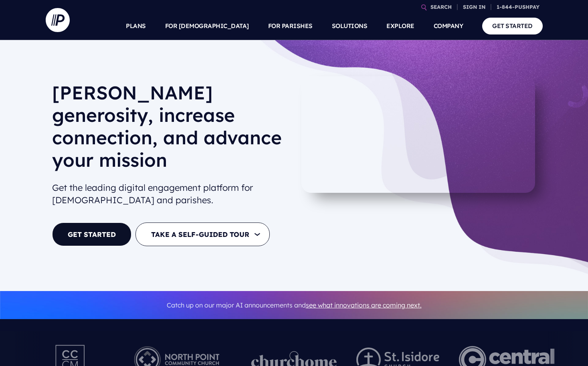 The image size is (588, 366). I want to click on a: PLANS, so click(136, 26).